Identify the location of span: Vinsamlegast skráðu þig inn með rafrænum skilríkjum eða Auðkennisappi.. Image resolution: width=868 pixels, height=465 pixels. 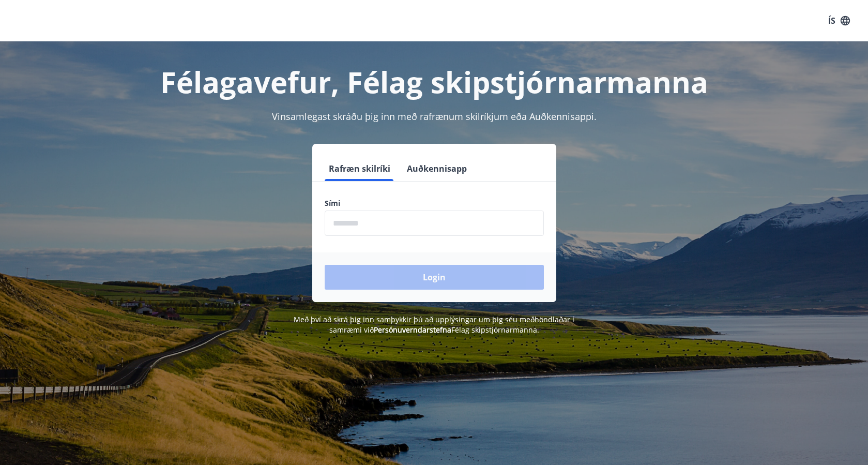
(434, 116).